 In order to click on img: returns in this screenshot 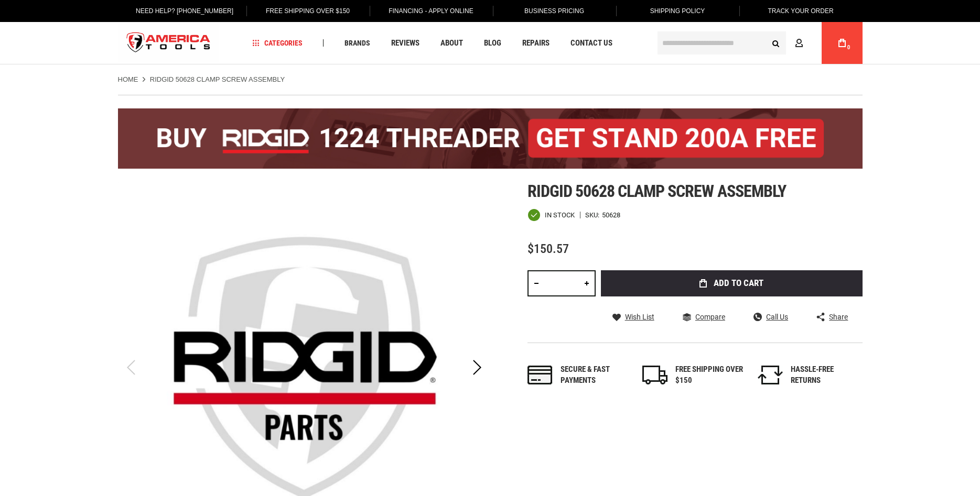, I will do `click(770, 375)`.